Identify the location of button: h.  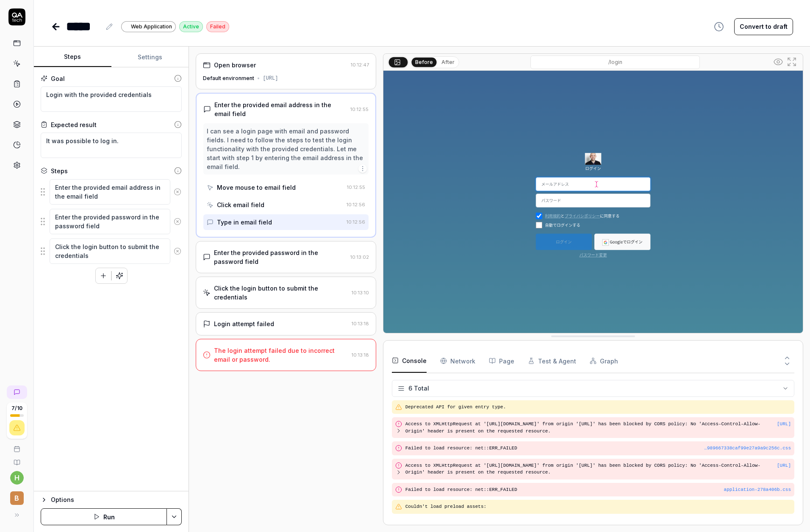
(17, 478).